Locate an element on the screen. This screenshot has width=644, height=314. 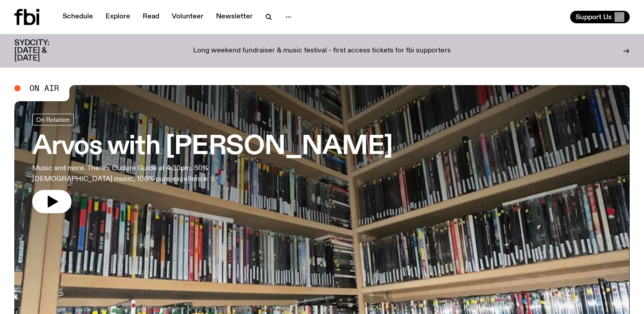
span: On Rotation is located at coordinates (53, 119).